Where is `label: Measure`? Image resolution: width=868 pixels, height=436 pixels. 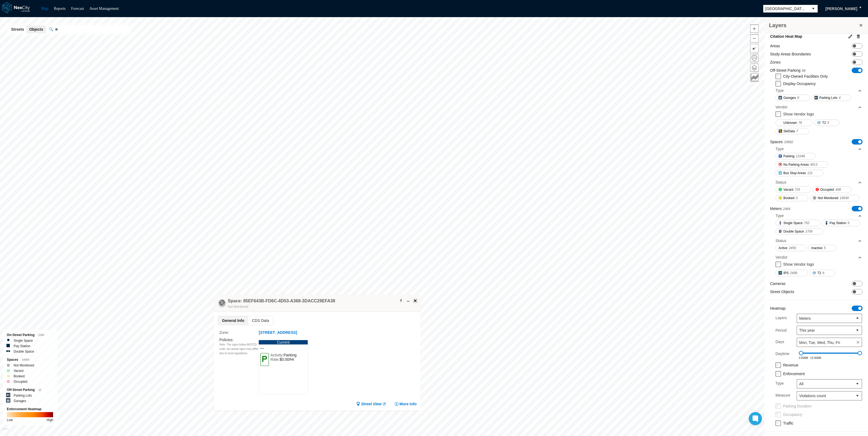 label: Measure is located at coordinates (783, 396).